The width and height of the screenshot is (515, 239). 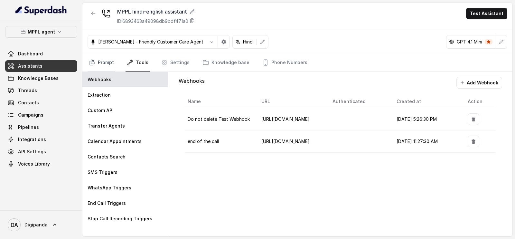 What do you see at coordinates (248, 42) in the screenshot?
I see `p: Hindi` at bounding box center [248, 42].